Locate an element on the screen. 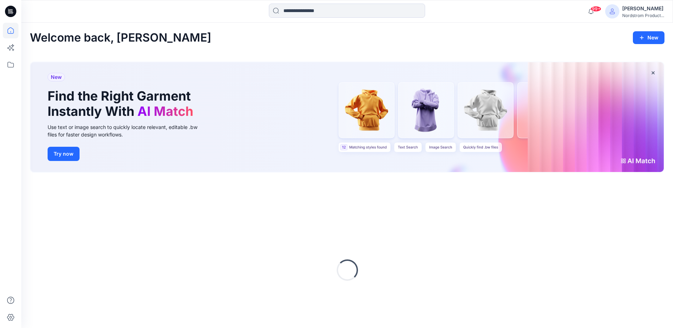  a: Try now is located at coordinates (64, 154).